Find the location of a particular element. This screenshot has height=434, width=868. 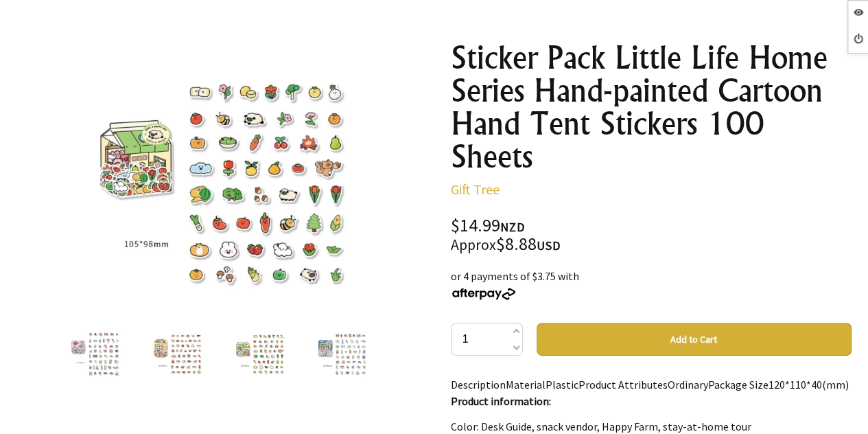

button: Add to Cart is located at coordinates (694, 339).